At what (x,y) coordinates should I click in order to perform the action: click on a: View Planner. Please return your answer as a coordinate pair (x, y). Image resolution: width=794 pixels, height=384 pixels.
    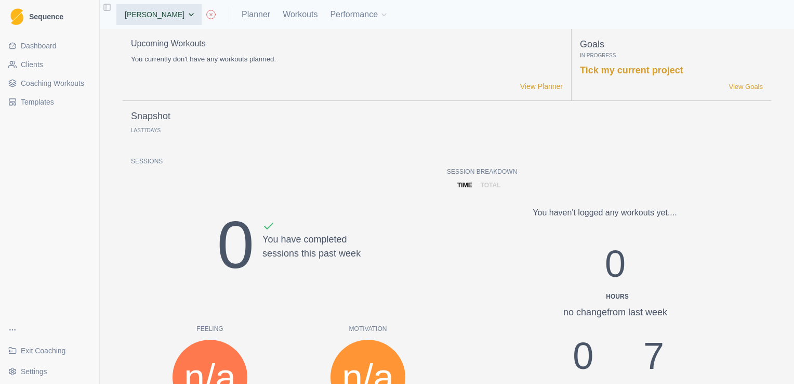
    Looking at the image, I should click on (542, 86).